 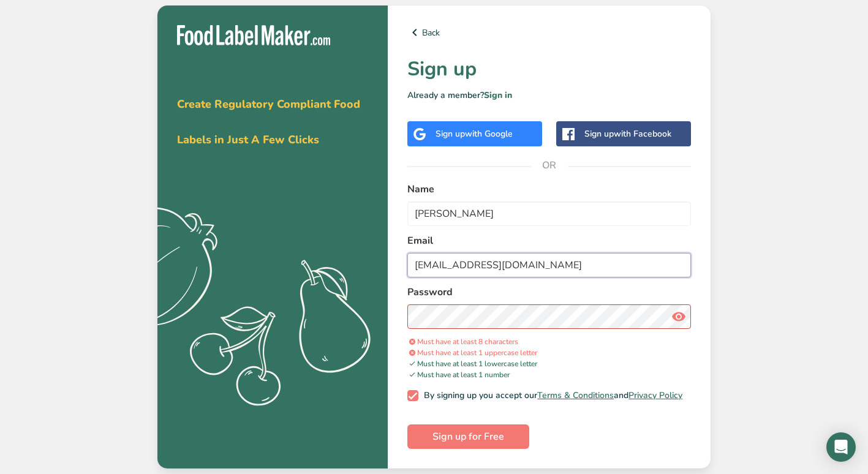 I want to click on span: with Facebook, so click(x=642, y=133).